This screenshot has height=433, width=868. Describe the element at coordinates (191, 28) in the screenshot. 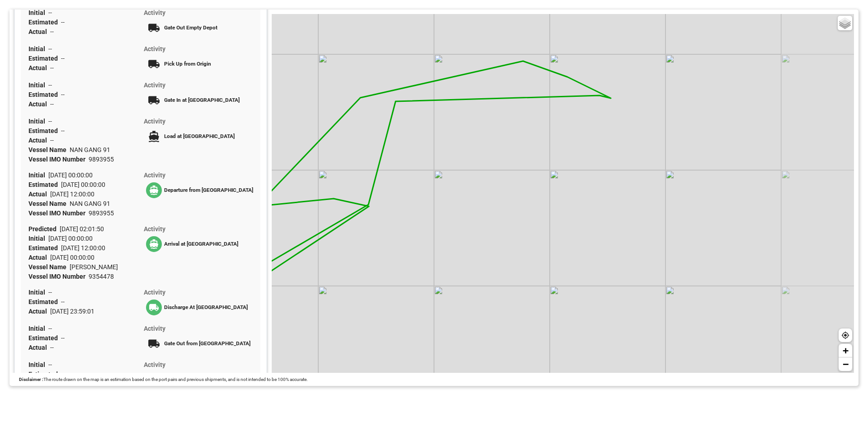

I see `span: Gate Out Empty Depot` at that location.